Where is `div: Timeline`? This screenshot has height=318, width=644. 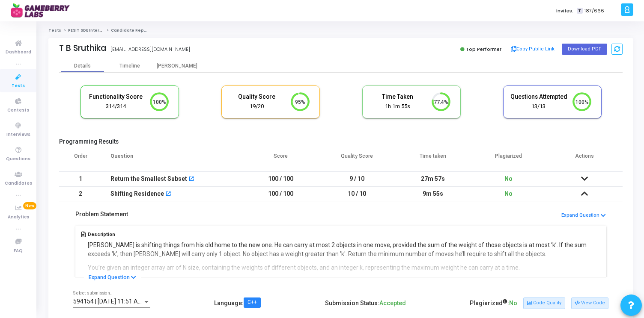 div: Timeline is located at coordinates (130, 66).